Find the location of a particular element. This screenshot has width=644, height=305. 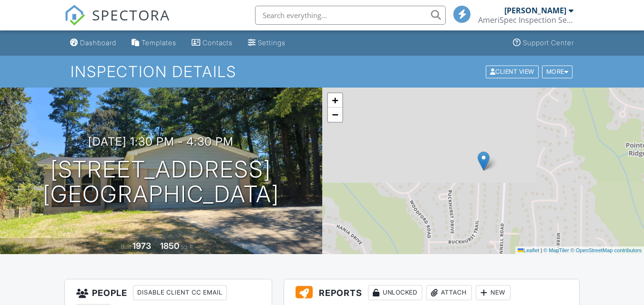

a: Templates is located at coordinates (154, 43).